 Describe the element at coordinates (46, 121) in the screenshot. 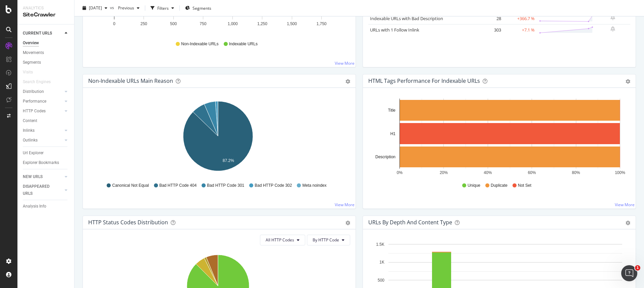

I see `a: Content` at that location.